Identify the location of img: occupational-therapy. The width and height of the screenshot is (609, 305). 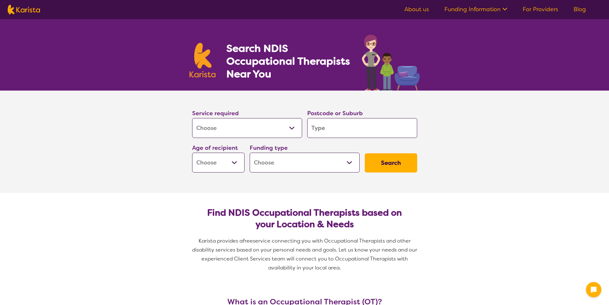
(391, 62).